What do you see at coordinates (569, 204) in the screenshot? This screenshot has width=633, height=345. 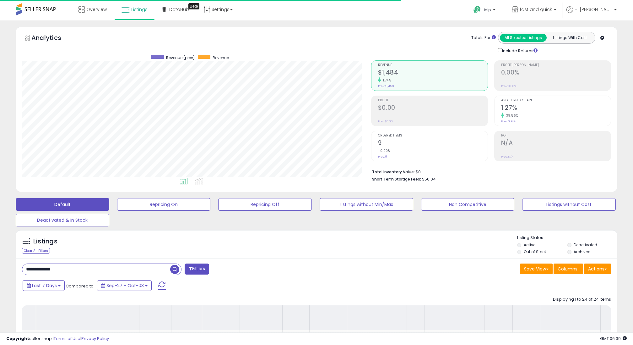 I see `button: Listings without Cost` at bounding box center [569, 204].